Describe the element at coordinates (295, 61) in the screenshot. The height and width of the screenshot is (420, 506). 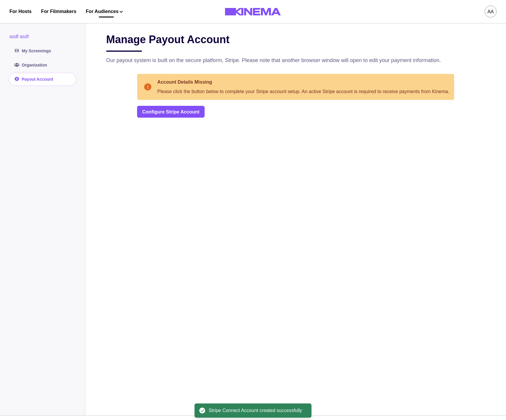
I see `p: Our payout system is built on the secure platform, Stripe. Please note that another browser windo...` at that location.